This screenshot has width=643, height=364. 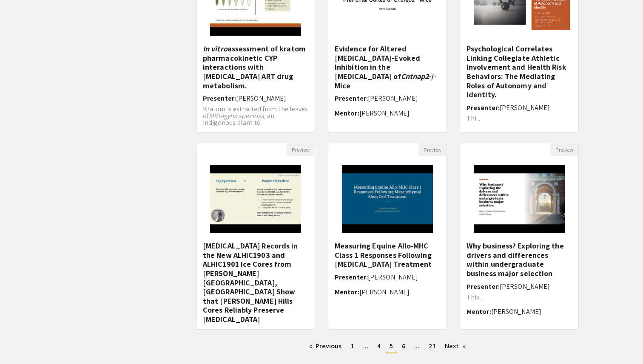 I want to click on h5: Why business? Exploring the drivers and differences within undergraduate business major selection, so click(x=519, y=260).